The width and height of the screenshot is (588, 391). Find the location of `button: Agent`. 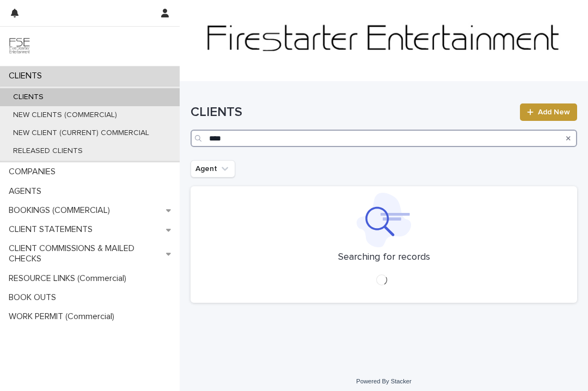

button: Agent is located at coordinates (213, 169).